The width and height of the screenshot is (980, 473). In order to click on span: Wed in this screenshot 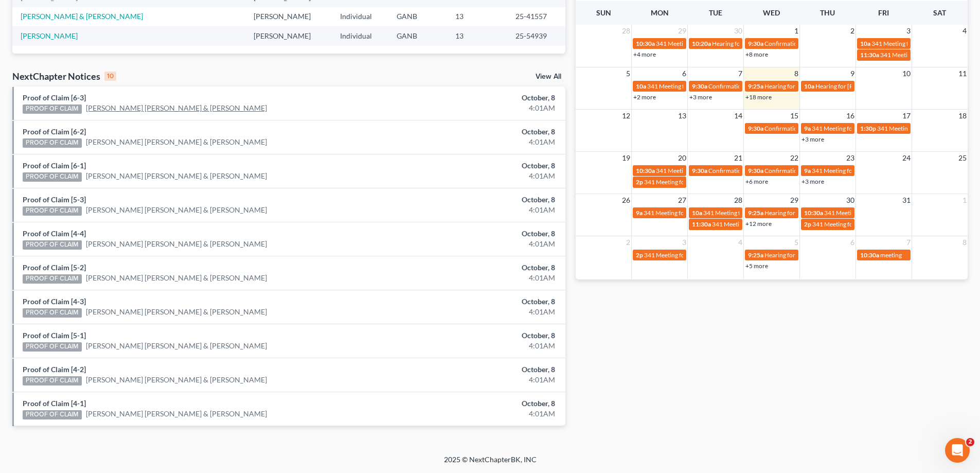, I will do `click(771, 12)`.